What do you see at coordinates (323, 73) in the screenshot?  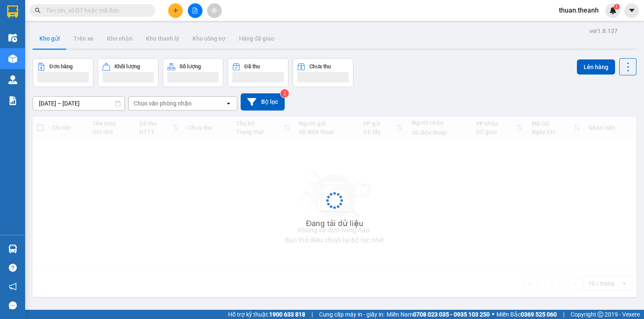 I see `button: Chưa thu` at bounding box center [323, 73].